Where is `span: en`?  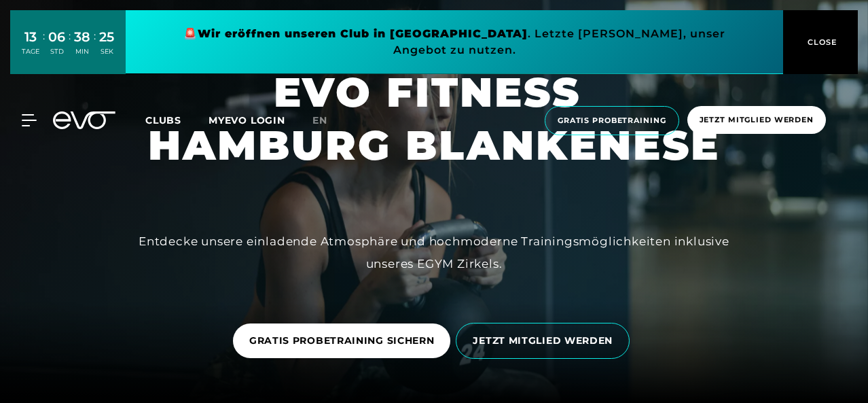 span: en is located at coordinates (320, 120).